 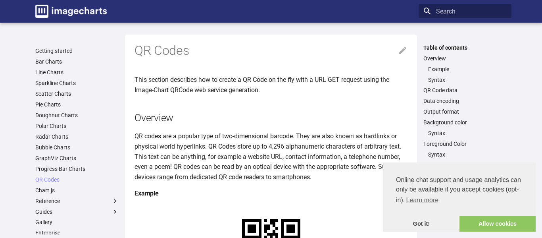 What do you see at coordinates (77, 72) in the screenshot?
I see `a: Line Charts` at bounding box center [77, 72].